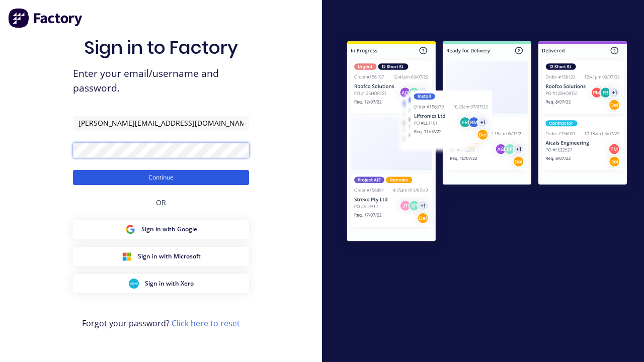  I want to click on span: Sign in with Google, so click(169, 229).